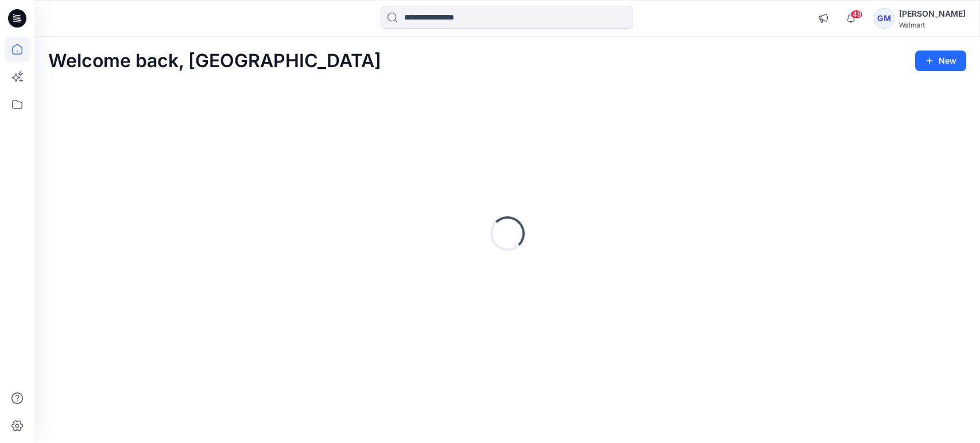 This screenshot has width=980, height=443. What do you see at coordinates (933, 25) in the screenshot?
I see `div: Walmart` at bounding box center [933, 25].